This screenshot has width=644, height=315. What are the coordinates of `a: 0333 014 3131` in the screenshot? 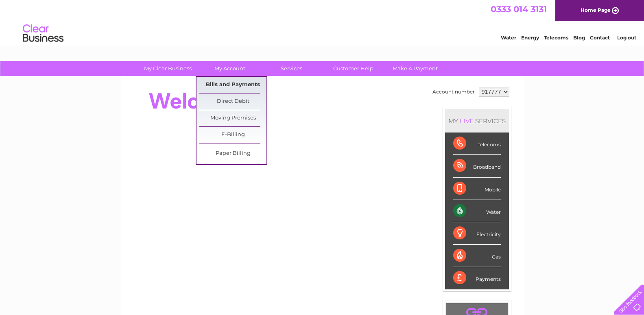 It's located at (519, 9).